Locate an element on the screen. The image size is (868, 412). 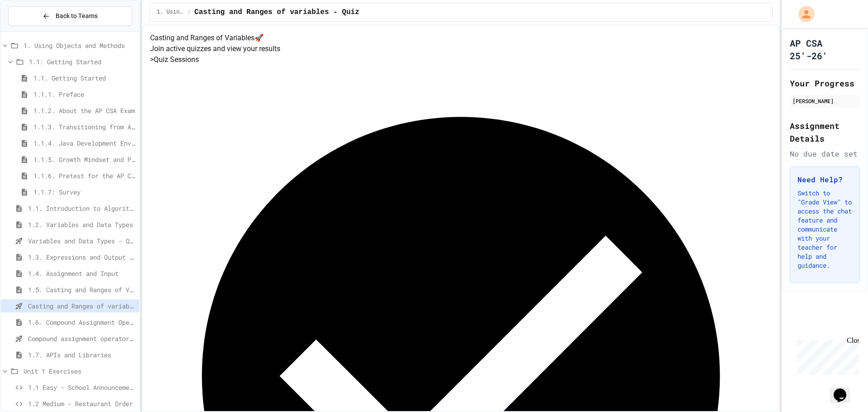
span: 1.1. Getting Started is located at coordinates (84, 78).